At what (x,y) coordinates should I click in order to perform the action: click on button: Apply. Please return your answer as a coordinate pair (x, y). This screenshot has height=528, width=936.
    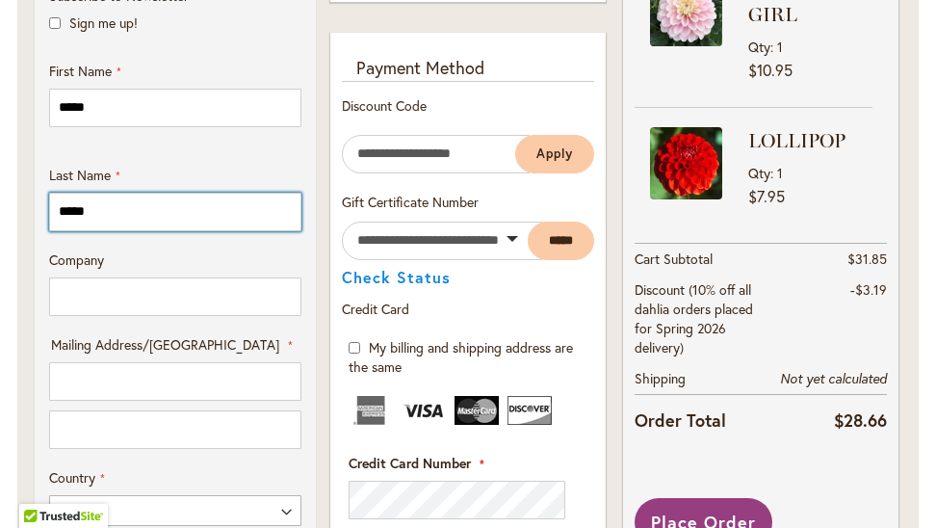
    Looking at the image, I should click on (555, 154).